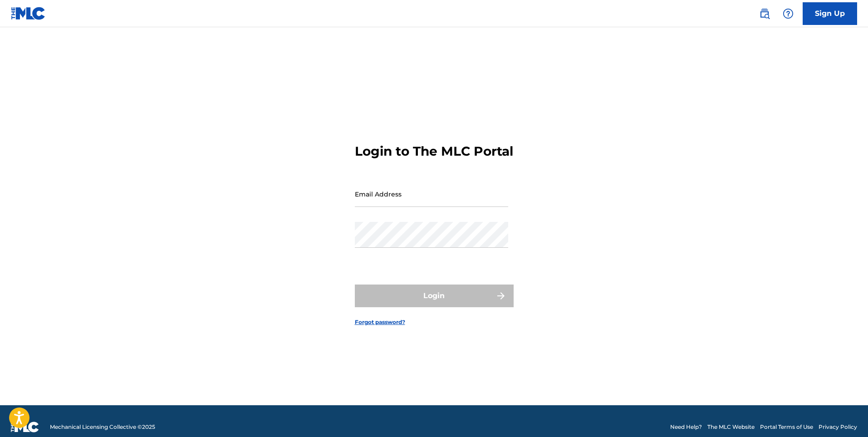  Describe the element at coordinates (380, 322) in the screenshot. I see `a: Forgot password?` at that location.